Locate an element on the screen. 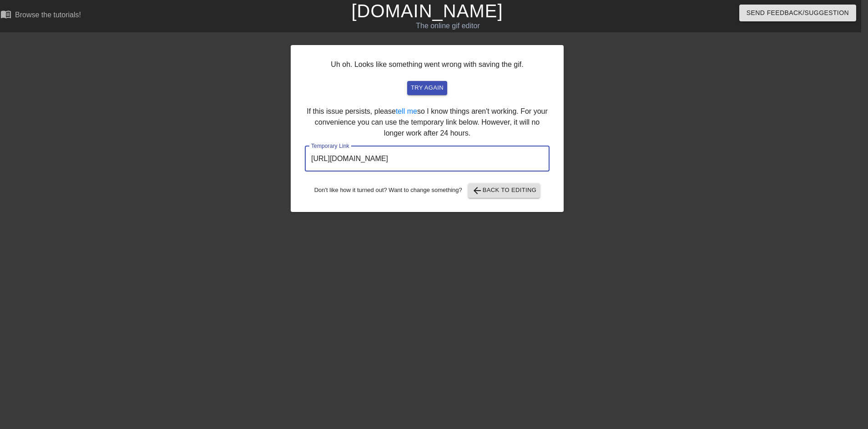 The height and width of the screenshot is (429, 868). div: The online gif editor is located at coordinates (448, 26).